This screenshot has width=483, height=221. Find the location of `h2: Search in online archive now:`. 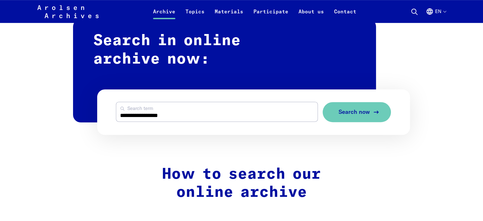

h2: Search in online archive now: is located at coordinates (225, 71).